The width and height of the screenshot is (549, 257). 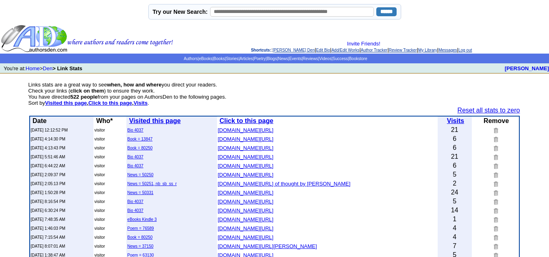 What do you see at coordinates (140, 193) in the screenshot?
I see `a: News = 50331` at bounding box center [140, 193].